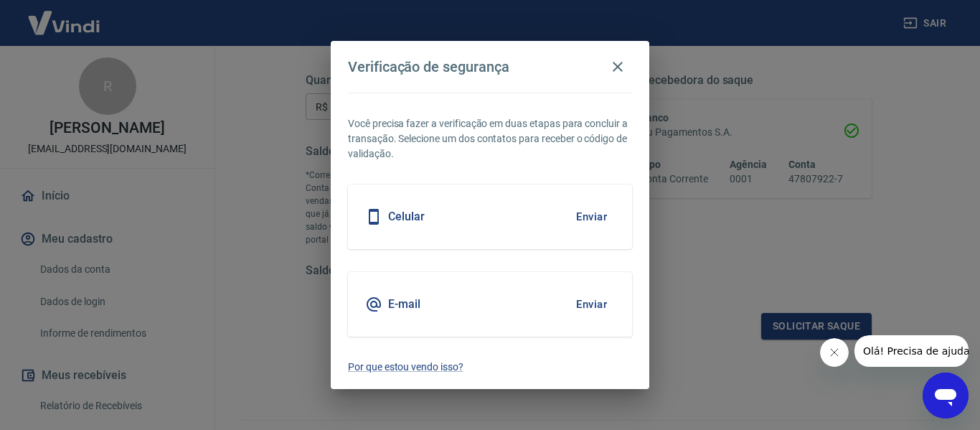 The height and width of the screenshot is (430, 980). What do you see at coordinates (490, 139) in the screenshot?
I see `p: Você precisa fazer a verificação em duas etapas para concluir a transação. Selecione um dos conta...` at bounding box center [490, 139].